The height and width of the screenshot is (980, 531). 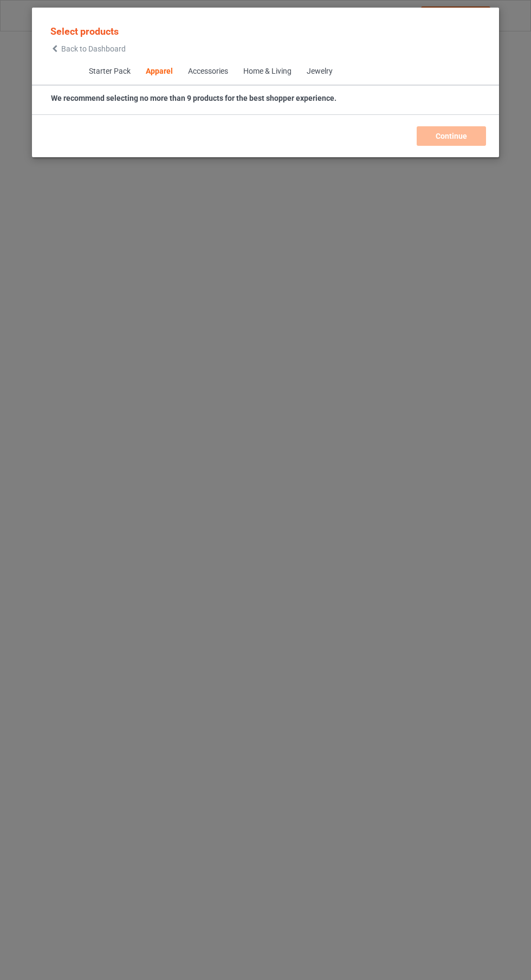 What do you see at coordinates (158, 71) in the screenshot?
I see `div: Apparel` at bounding box center [158, 71].